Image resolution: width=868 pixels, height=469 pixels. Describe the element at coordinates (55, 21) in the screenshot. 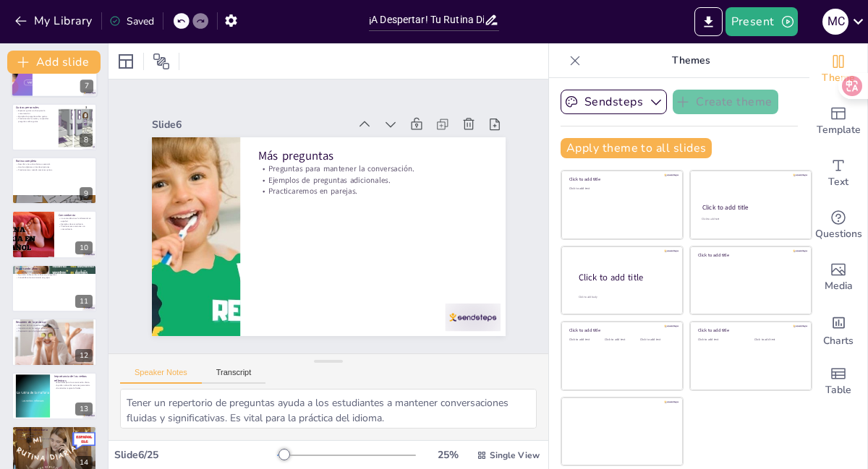

I see `button: My Library` at that location.